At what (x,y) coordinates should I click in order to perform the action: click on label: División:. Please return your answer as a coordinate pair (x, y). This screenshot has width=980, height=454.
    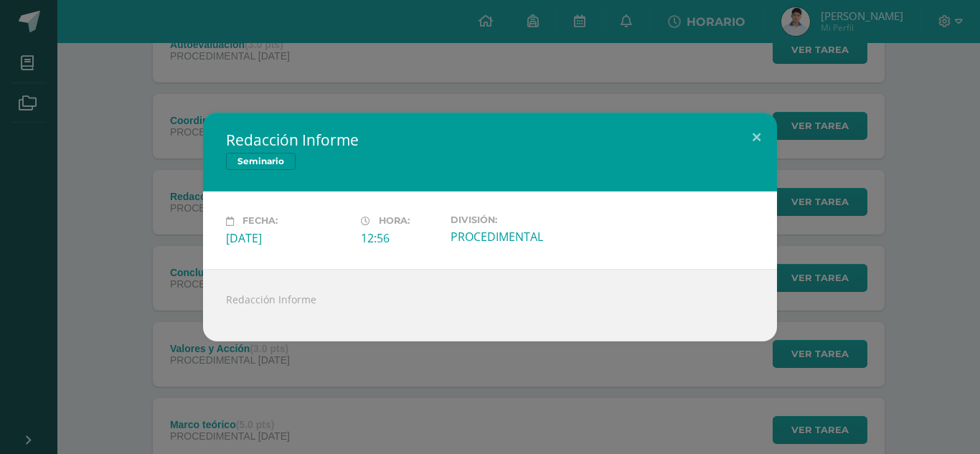
    Looking at the image, I should click on (512, 220).